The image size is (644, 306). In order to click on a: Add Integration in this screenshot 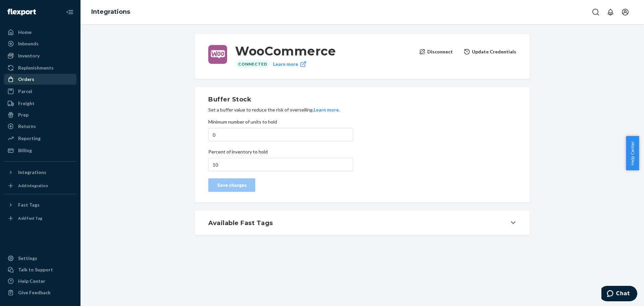, I will do `click(40, 185)`.